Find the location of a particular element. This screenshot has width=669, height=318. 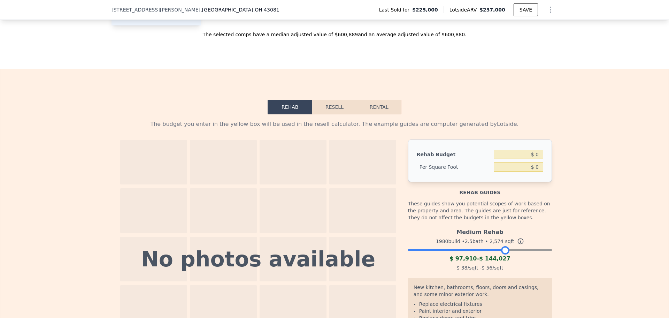

span: 2,574 is located at coordinates (497, 241).